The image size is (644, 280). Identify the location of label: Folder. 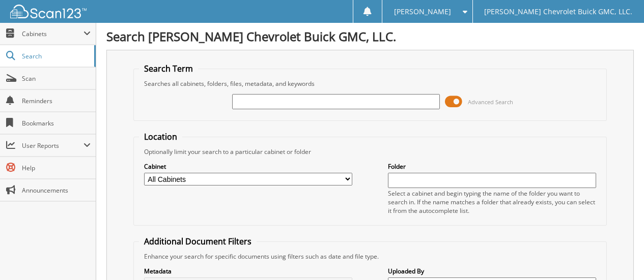
(492, 166).